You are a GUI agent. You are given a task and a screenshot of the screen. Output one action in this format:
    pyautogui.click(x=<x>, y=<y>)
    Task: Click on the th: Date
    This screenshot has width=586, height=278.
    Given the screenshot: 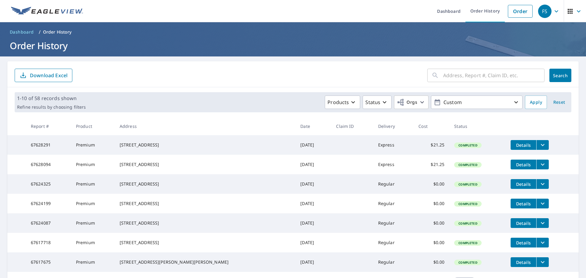 What is the action you would take?
    pyautogui.click(x=313, y=126)
    